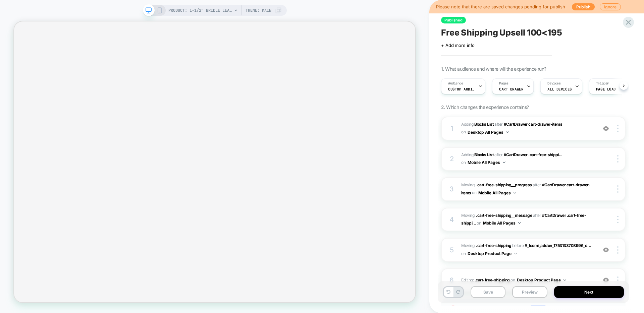 Image resolution: width=644 pixels, height=313 pixels. What do you see at coordinates (461, 89) in the screenshot?
I see `span: Custom Audience` at bounding box center [461, 89].